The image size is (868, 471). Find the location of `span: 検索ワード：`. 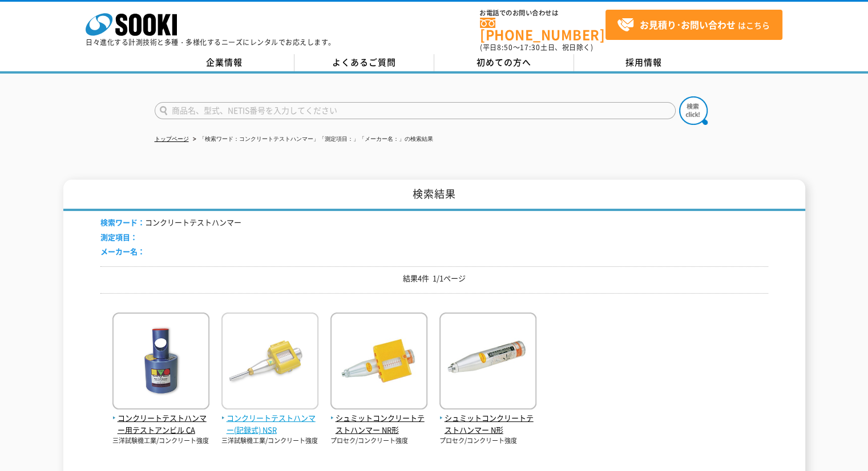

span: 検索ワード： is located at coordinates (123, 222).